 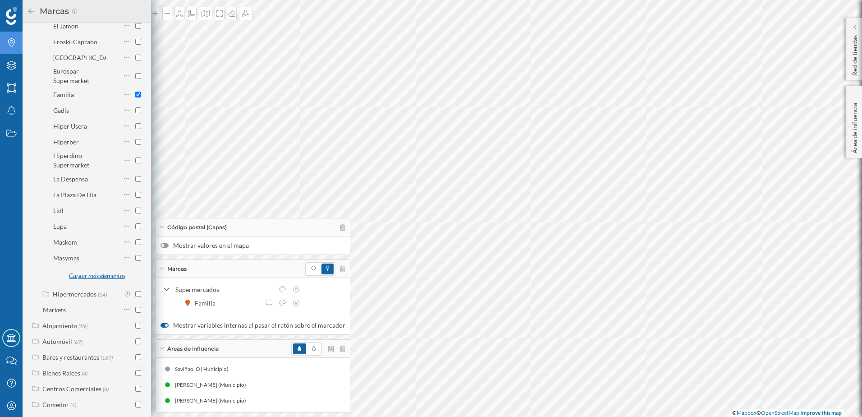 I want to click on div: Lupa, so click(x=60, y=226).